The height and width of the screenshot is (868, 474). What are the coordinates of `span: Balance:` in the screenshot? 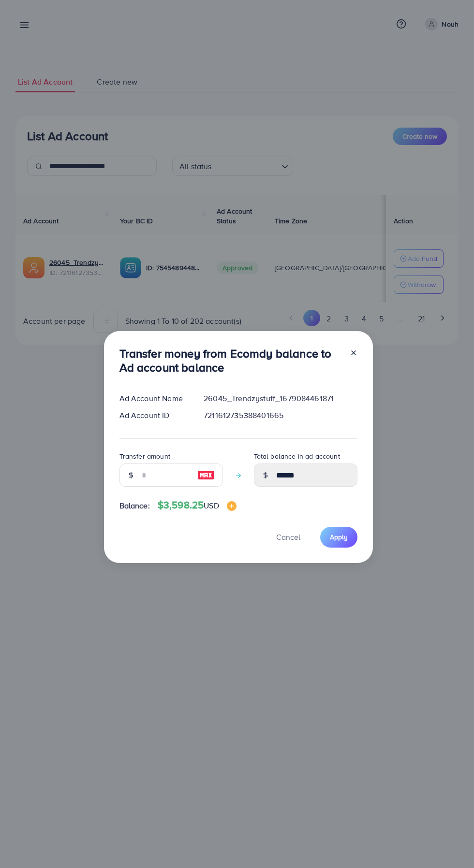 It's located at (135, 505).